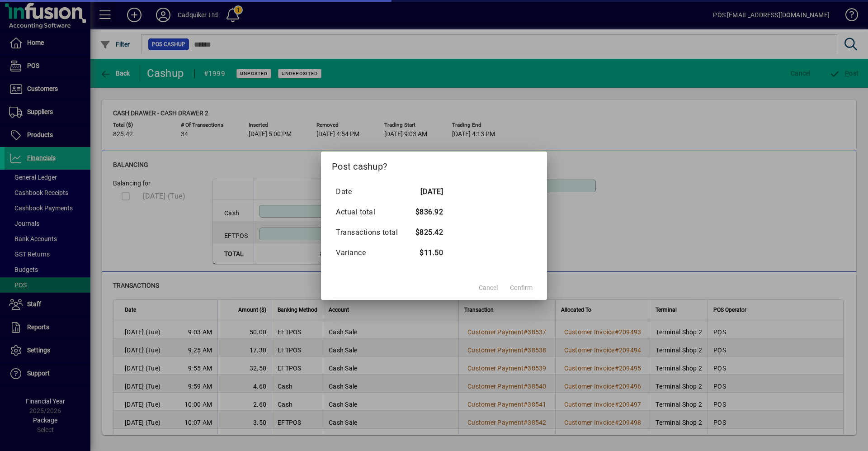 The image size is (868, 451). Describe the element at coordinates (371, 233) in the screenshot. I see `td: Transactions total` at that location.